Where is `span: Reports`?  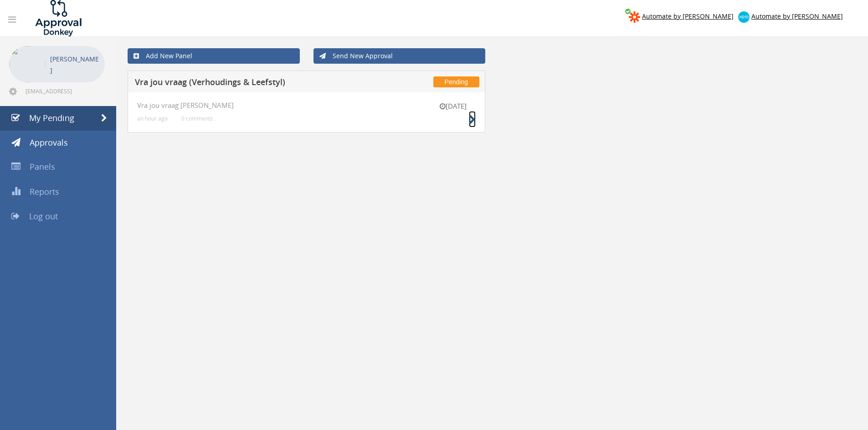
span: Reports is located at coordinates (44, 192).